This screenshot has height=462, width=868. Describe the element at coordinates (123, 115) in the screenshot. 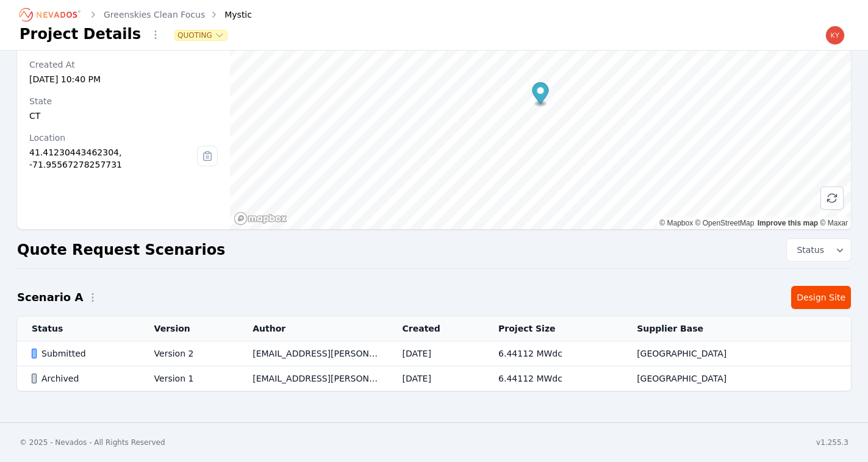

I see `div: CT` at that location.